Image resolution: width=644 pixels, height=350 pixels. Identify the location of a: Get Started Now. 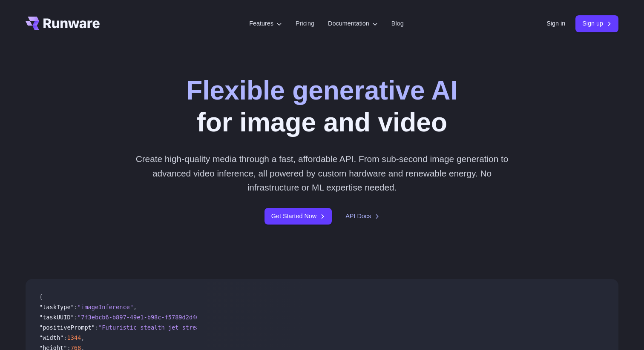
(298, 216).